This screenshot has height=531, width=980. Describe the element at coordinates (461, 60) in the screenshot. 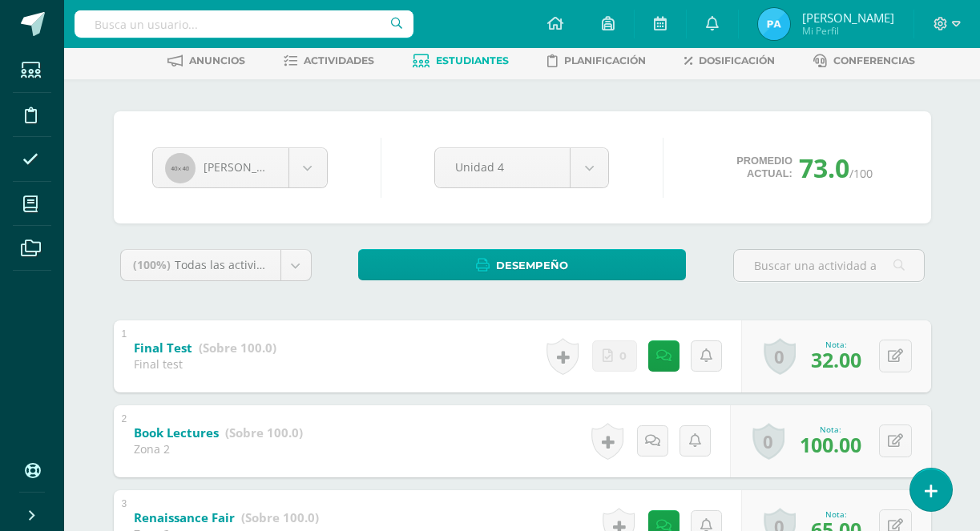

I see `a: Estudiantes` at that location.